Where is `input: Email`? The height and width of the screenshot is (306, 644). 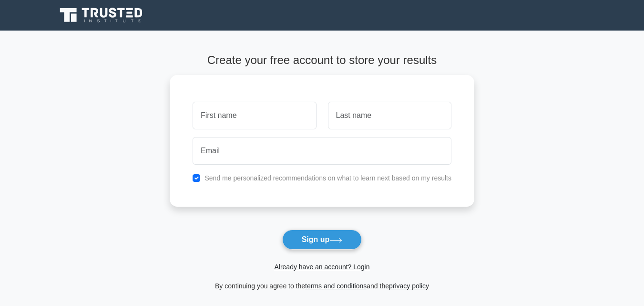 input: Email is located at coordinates (322, 151).